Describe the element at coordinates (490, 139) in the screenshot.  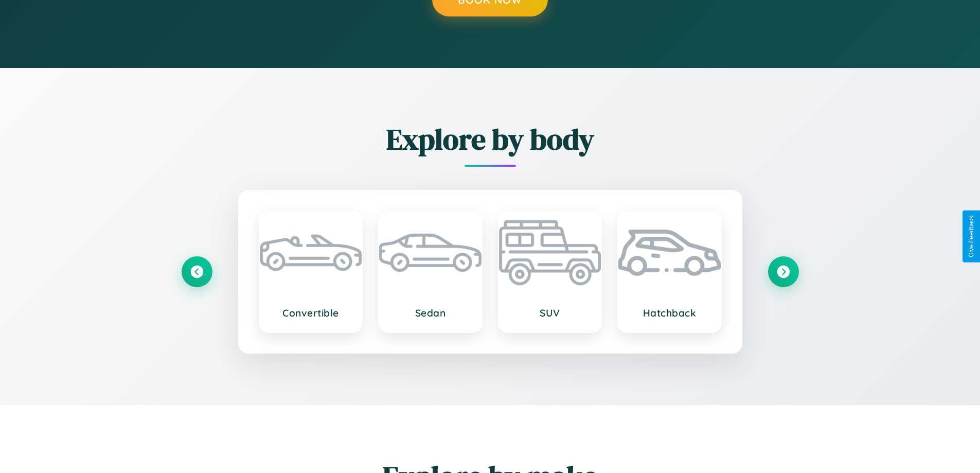
I see `h2: Explore by body` at that location.